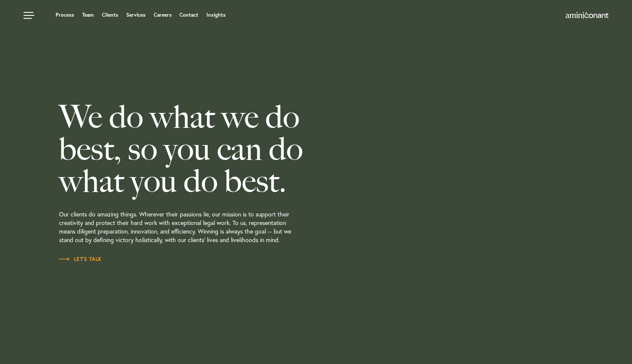  Describe the element at coordinates (65, 15) in the screenshot. I see `a: Process` at that location.